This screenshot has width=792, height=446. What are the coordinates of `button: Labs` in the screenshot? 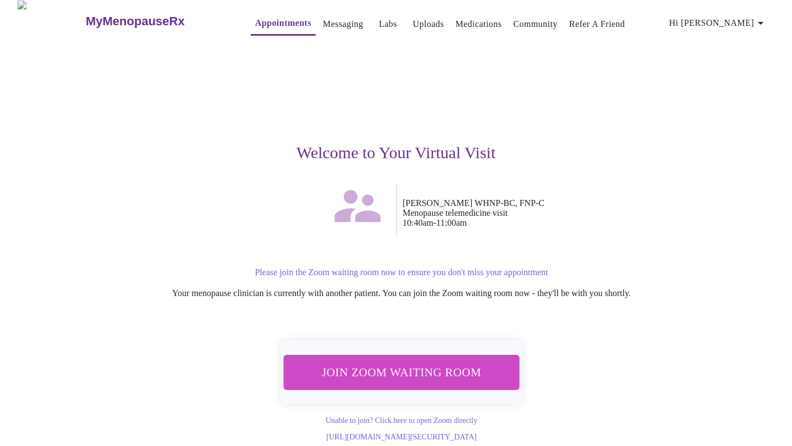 It's located at (388, 24).